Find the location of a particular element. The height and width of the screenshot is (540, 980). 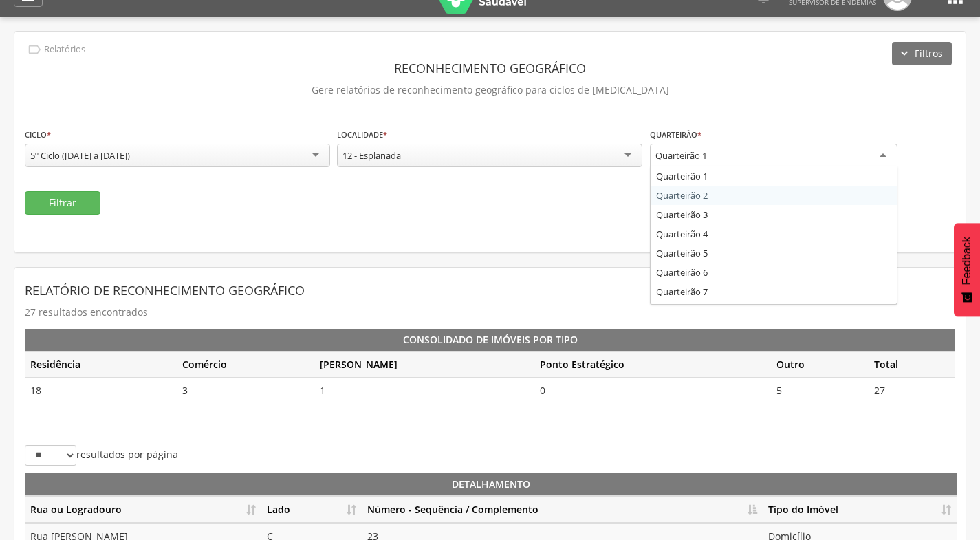

div: Quarteirão 4 is located at coordinates (774, 233).